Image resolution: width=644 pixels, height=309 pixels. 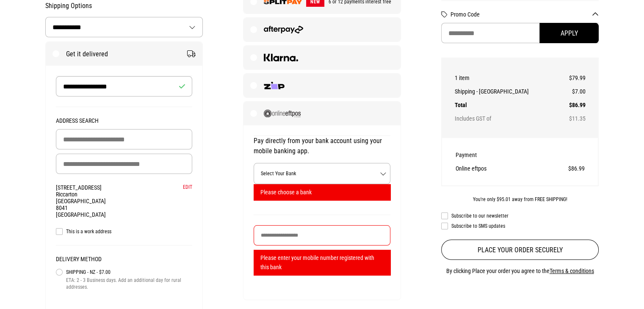 What do you see at coordinates (129, 283) in the screenshot?
I see `span: ETA: 2 - 3 Business days. Add an additional day for rural addresses.` at bounding box center [129, 283].